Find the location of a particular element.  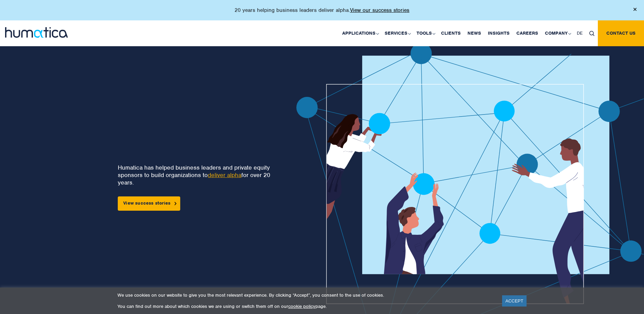

a: Clients is located at coordinates (451, 33).